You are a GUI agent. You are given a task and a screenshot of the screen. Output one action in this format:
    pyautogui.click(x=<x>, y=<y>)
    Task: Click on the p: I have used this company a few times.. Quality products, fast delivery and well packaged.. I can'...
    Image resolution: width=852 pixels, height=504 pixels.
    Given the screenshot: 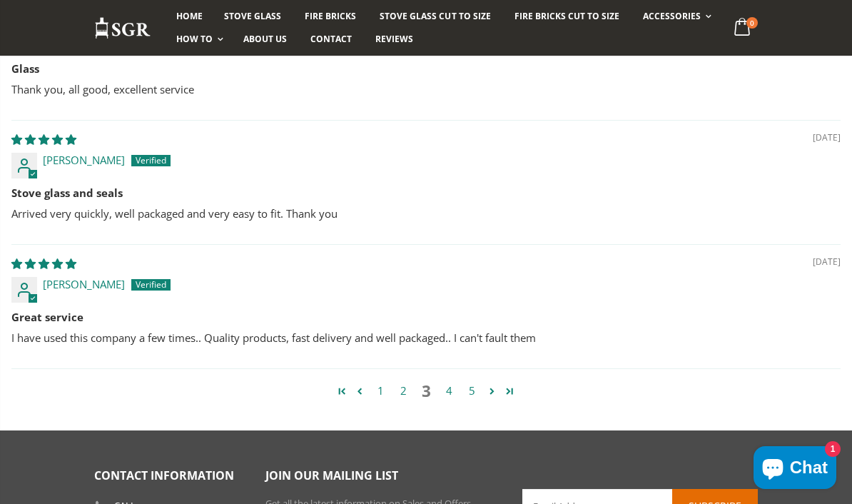 What is the action you would take?
    pyautogui.click(x=426, y=337)
    